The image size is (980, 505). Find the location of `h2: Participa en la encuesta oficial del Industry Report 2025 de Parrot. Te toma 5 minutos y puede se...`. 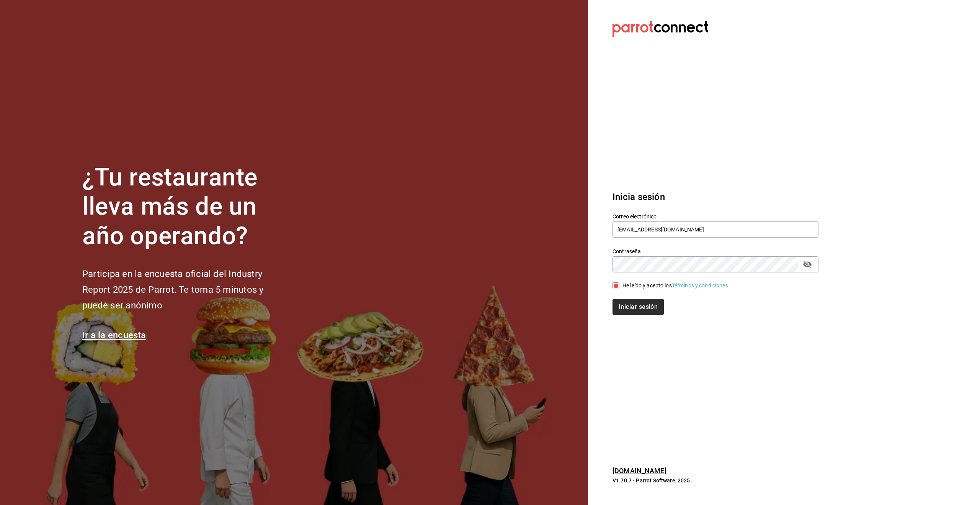

h2: Participa en la encuesta oficial del Industry Report 2025 de Parrot. Te toma 5 minutos y puede se... is located at coordinates (186, 289).